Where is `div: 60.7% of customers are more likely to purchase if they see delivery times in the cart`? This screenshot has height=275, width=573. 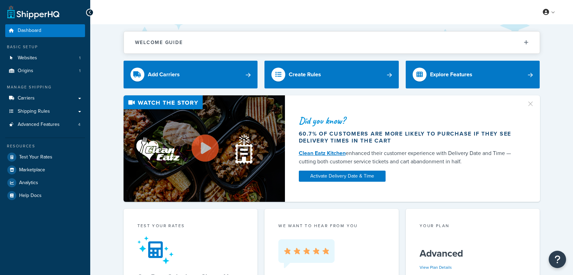 div: 60.7% of customers are more likely to purchase if they see delivery times in the cart is located at coordinates (408, 137).